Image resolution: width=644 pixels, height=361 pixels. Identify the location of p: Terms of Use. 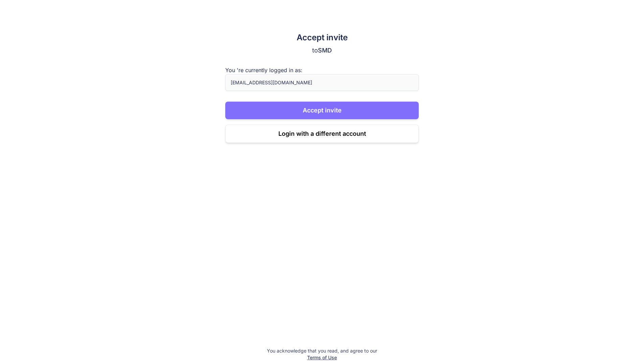
(322, 358).